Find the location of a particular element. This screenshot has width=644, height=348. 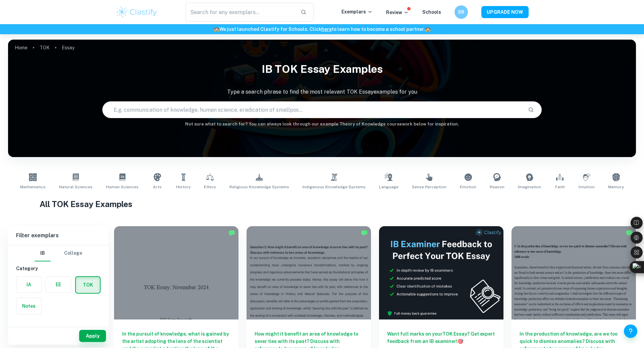

button: Notes is located at coordinates (29, 307).